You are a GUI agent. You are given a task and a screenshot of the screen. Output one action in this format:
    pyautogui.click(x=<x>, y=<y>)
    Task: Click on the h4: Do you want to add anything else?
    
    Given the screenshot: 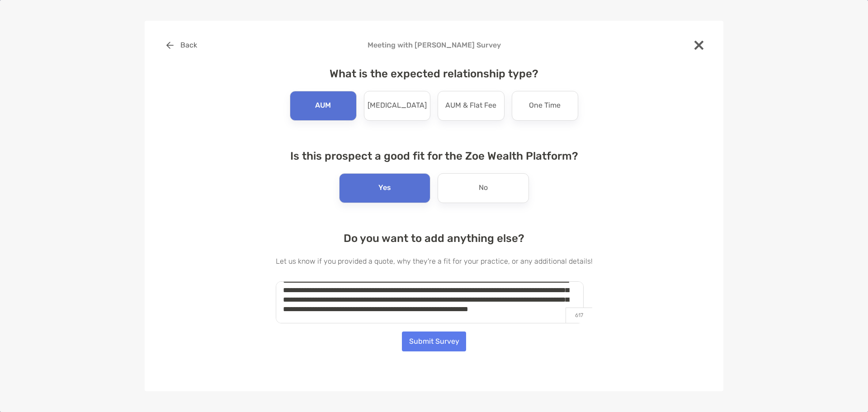 What is the action you would take?
    pyautogui.click(x=434, y=239)
    